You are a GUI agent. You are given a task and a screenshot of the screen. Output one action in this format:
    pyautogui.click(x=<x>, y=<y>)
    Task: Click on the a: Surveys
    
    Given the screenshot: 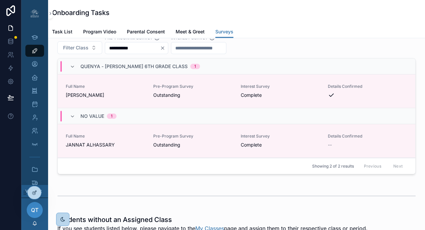 What is the action you would take?
    pyautogui.click(x=225, y=32)
    